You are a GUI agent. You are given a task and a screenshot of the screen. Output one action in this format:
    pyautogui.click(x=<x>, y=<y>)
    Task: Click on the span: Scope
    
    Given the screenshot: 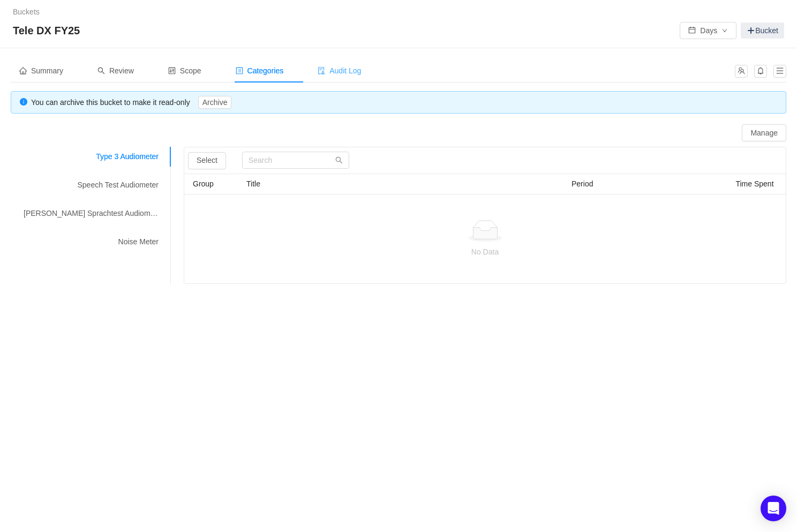 What is the action you would take?
    pyautogui.click(x=185, y=71)
    